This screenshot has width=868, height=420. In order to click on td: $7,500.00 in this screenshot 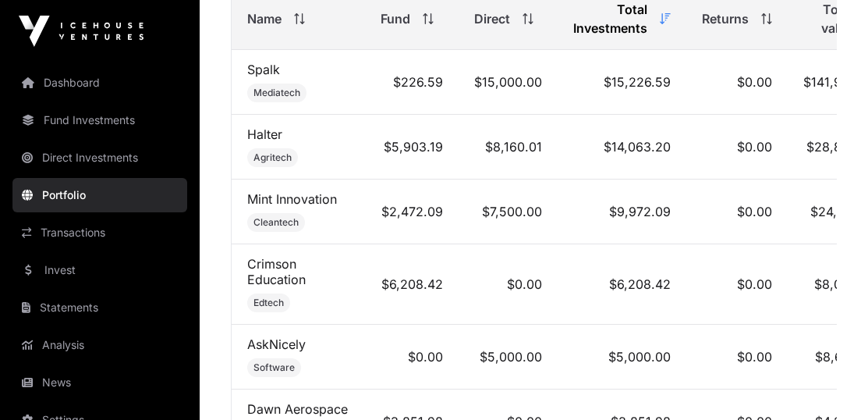, I will do `click(508, 212)`.